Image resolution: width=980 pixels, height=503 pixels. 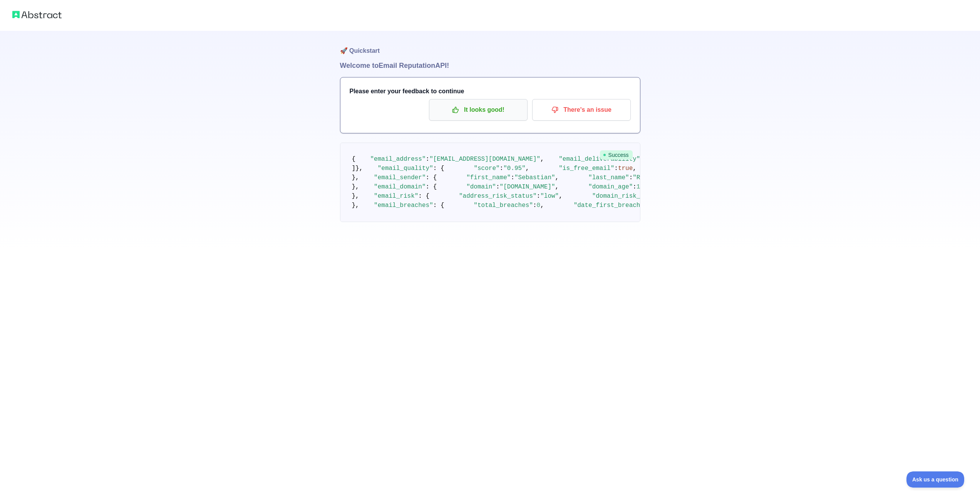 What do you see at coordinates (582, 110) in the screenshot?
I see `p: There's an issue` at bounding box center [582, 110].